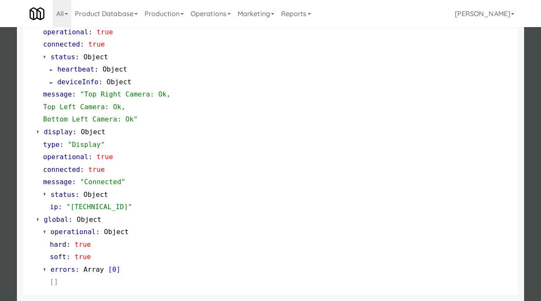  What do you see at coordinates (58, 256) in the screenshot?
I see `span: soft` at bounding box center [58, 256].